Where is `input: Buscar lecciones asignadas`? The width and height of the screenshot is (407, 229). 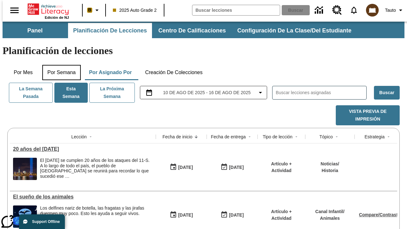
input: Buscar lecciones asignadas is located at coordinates (321, 92).